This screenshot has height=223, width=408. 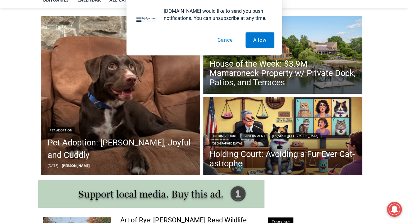 What do you see at coordinates (283, 158) in the screenshot?
I see `a: Holding Court: Avoiding a Fur Ever Cat-astrophe` at bounding box center [283, 158].